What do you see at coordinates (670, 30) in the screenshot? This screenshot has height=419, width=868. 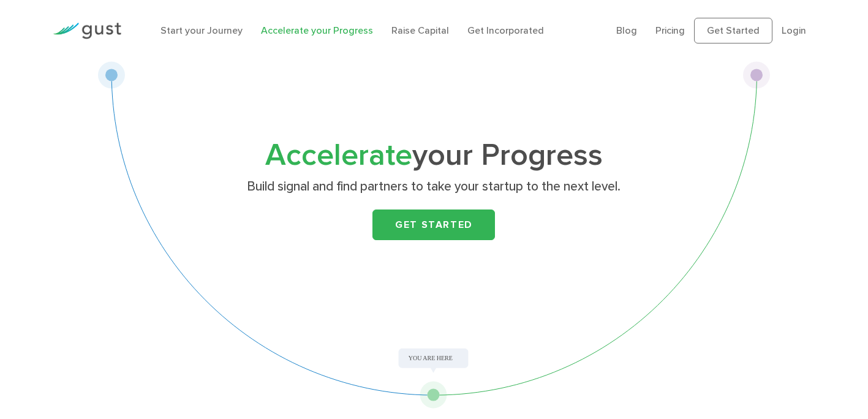 I see `a: Pricing` at bounding box center [670, 30].